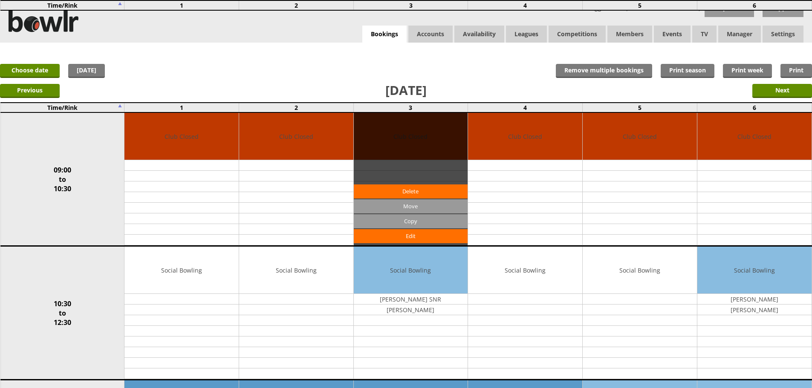  I want to click on td: 09:00 to 10:30, so click(62, 179).